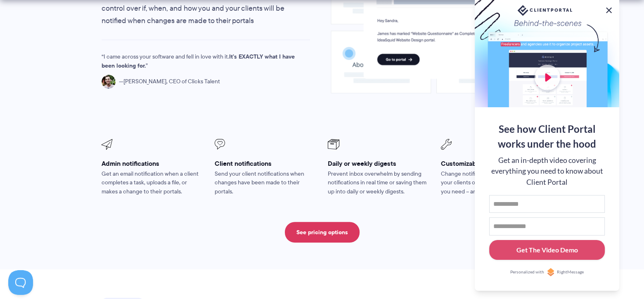 The width and height of the screenshot is (644, 299). What do you see at coordinates (492, 183) in the screenshot?
I see `p: Change notification settings so you and your clients only get the notifications you need – and no...` at bounding box center [492, 183].